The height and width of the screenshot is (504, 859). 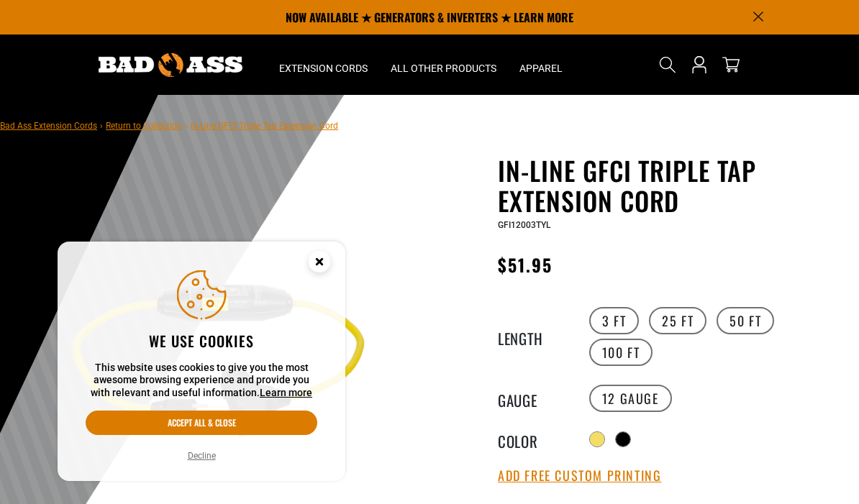 What do you see at coordinates (323, 65) in the screenshot?
I see `summary: Extension Cords` at bounding box center [323, 65].